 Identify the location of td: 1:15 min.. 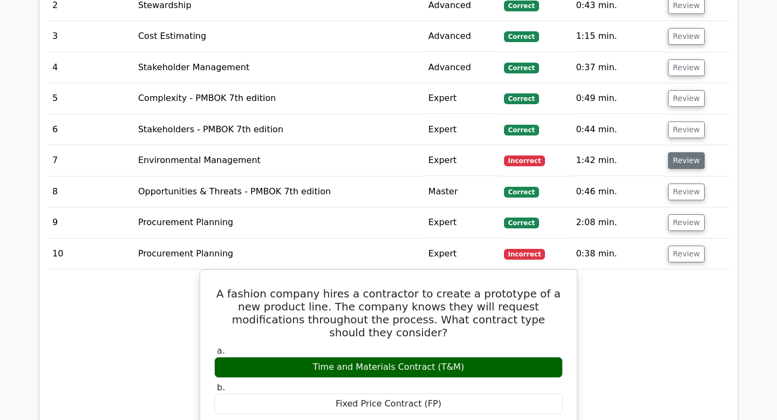
(618, 36).